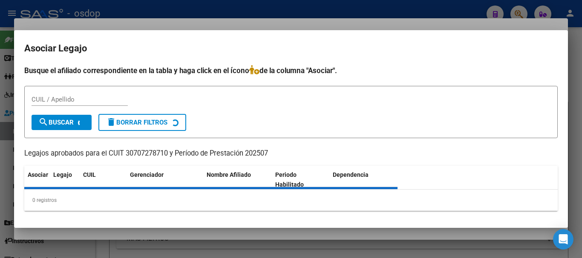  What do you see at coordinates (363, 180) in the screenshot?
I see `datatable-header-cell: Dependencia` at bounding box center [363, 180].